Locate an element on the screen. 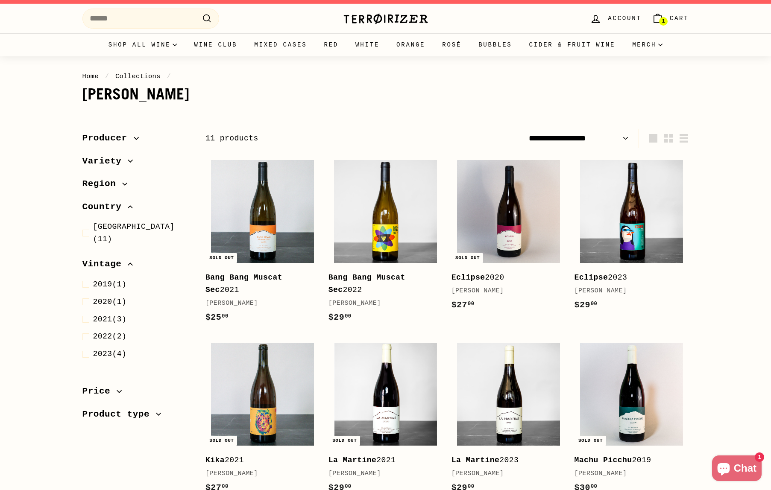 The width and height of the screenshot is (771, 490). div: 2022 is located at coordinates (382, 284).